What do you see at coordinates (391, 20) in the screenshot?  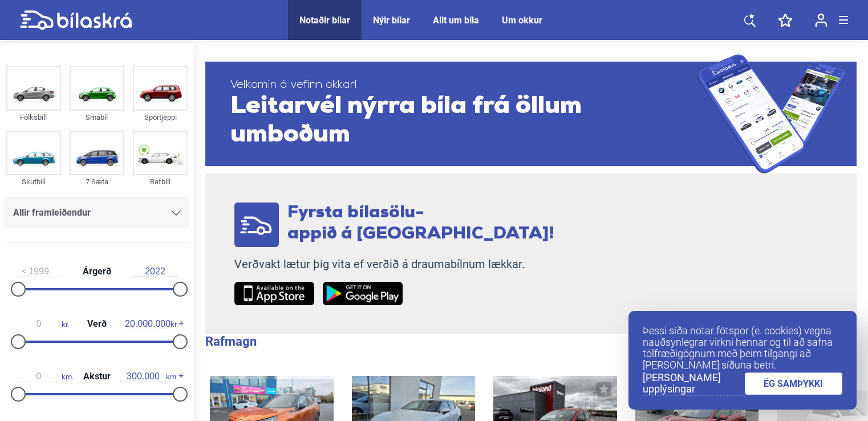 I see `div: Nýir bílar` at bounding box center [391, 20].